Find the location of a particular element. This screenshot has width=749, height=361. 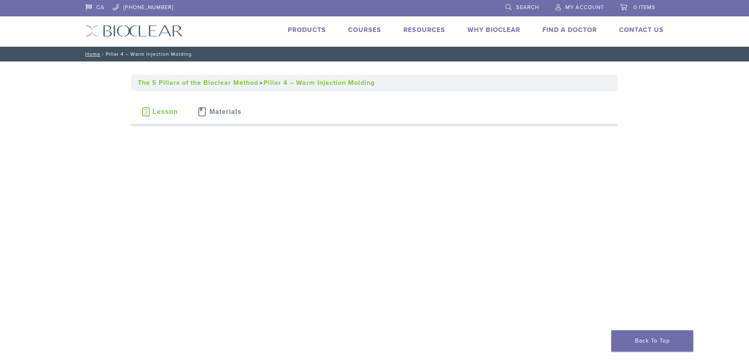

a: Home is located at coordinates (91, 54).